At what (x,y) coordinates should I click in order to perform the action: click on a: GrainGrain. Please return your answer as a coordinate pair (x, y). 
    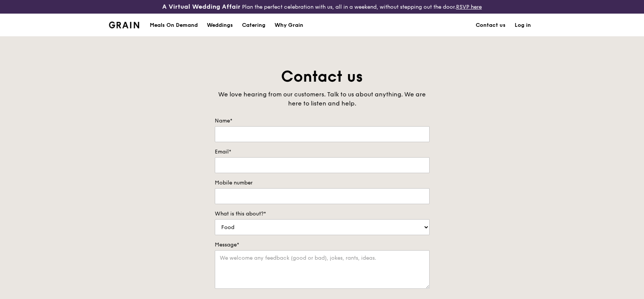
    Looking at the image, I should click on (124, 24).